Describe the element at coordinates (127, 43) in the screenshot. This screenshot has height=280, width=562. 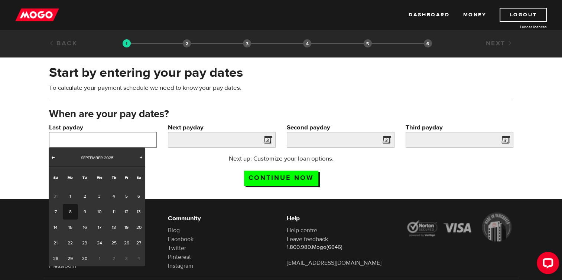
I see `img: transparent-188c492fd9eaac0f573672f40bb141c2.gif` at that location.